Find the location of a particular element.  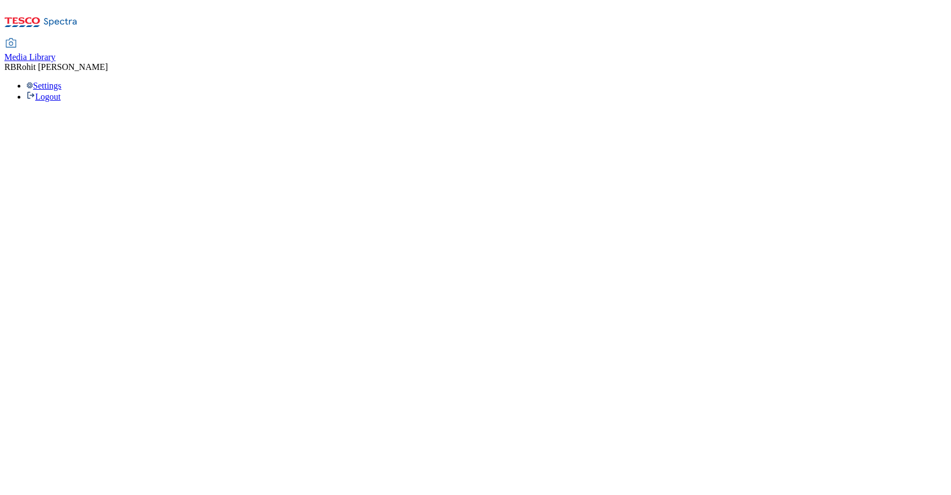

a: Logout is located at coordinates (43, 96).